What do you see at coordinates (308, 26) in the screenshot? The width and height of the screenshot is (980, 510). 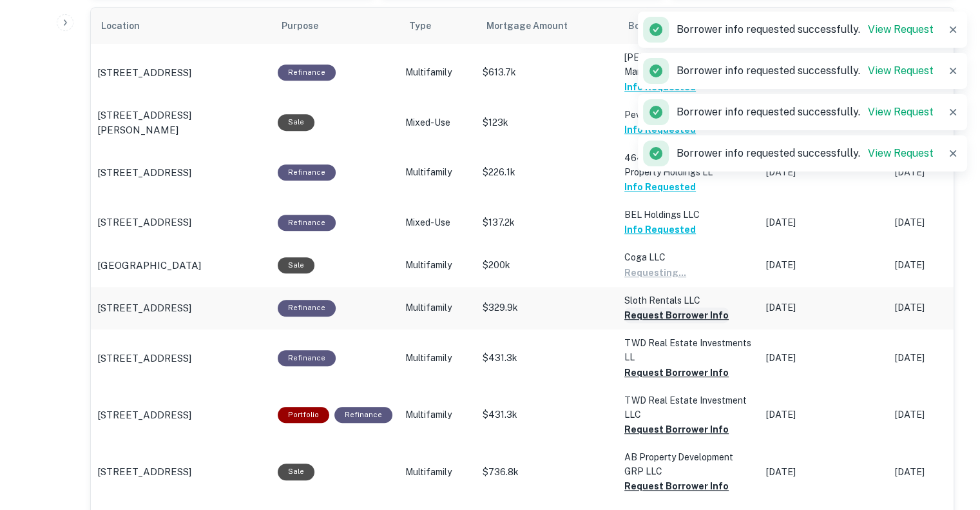 I see `span: Purpose` at bounding box center [308, 26].